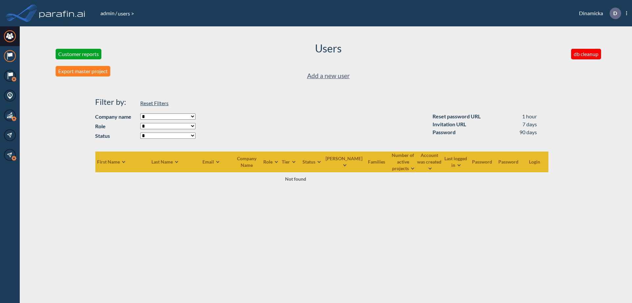 Image resolution: width=632 pixels, height=303 pixels. I want to click on button: Customer reports, so click(78, 54).